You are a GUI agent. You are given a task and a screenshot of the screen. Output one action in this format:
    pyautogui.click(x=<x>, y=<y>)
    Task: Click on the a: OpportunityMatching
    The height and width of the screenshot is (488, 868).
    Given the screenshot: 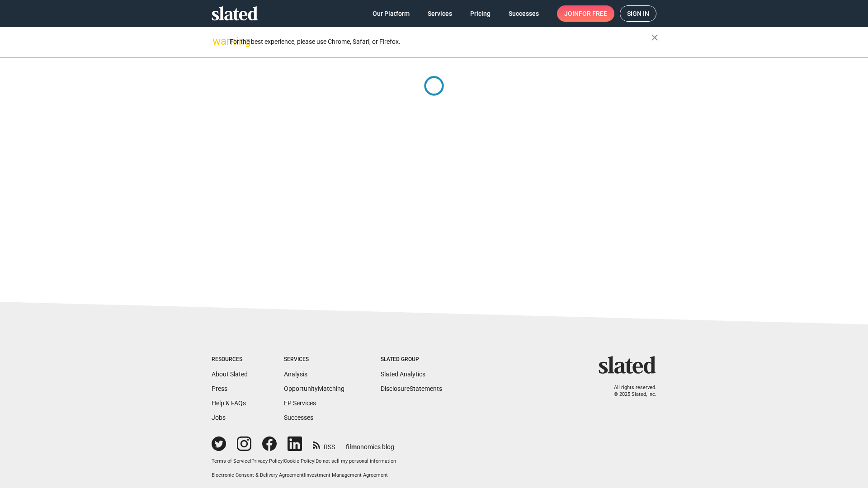 What is the action you would take?
    pyautogui.click(x=314, y=389)
    